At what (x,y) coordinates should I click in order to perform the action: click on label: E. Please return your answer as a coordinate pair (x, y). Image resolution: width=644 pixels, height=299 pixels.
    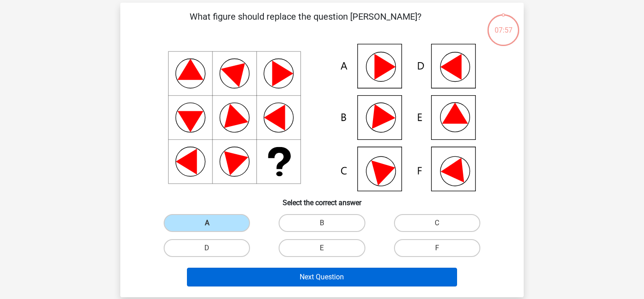
    Looking at the image, I should click on (322, 248).